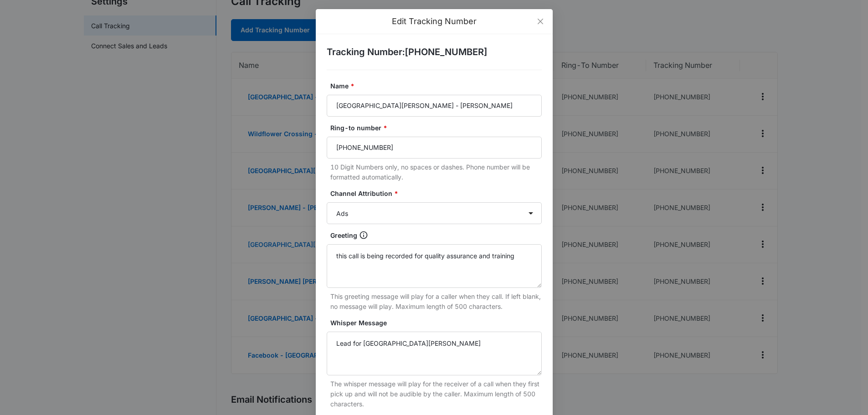 Image resolution: width=868 pixels, height=415 pixels. I want to click on label: Whisper Message, so click(438, 323).